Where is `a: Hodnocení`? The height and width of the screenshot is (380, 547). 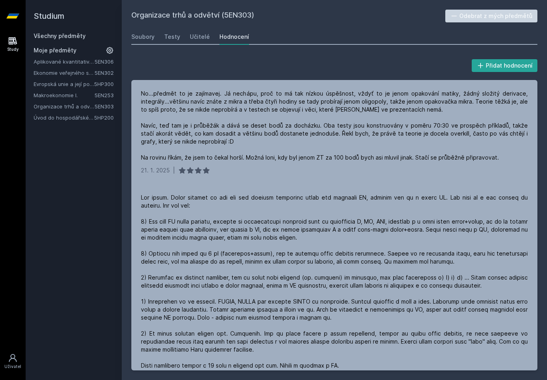
a: Hodnocení is located at coordinates (234, 37).